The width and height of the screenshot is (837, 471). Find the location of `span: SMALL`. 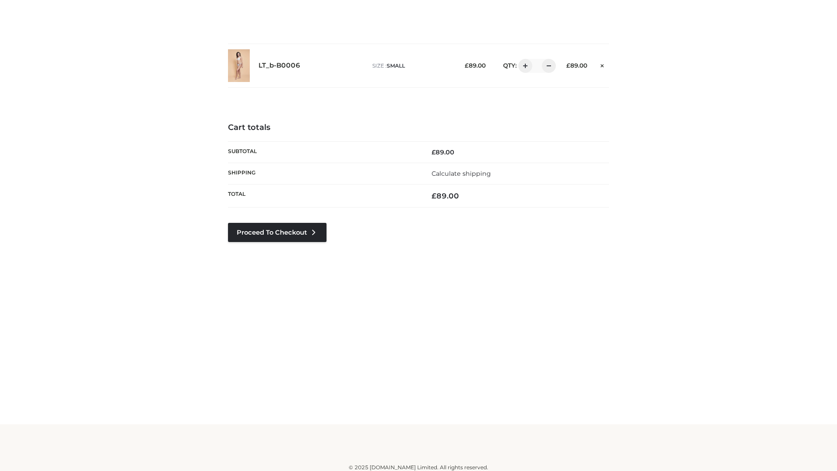

span: SMALL is located at coordinates (396, 65).